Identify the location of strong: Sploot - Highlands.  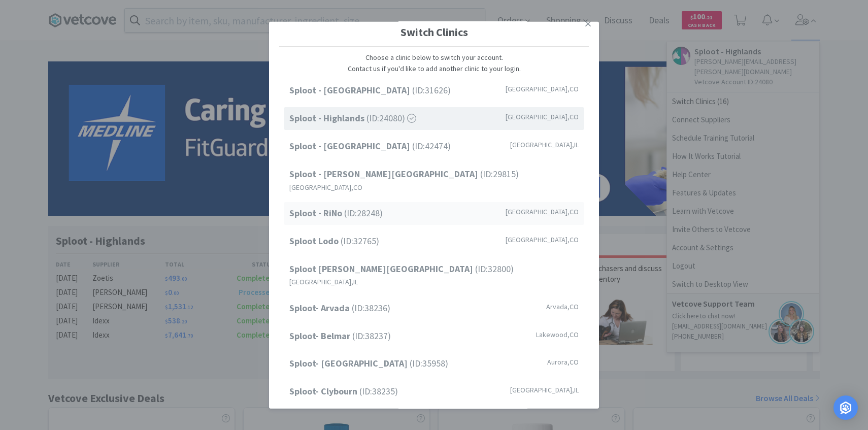
(327, 118).